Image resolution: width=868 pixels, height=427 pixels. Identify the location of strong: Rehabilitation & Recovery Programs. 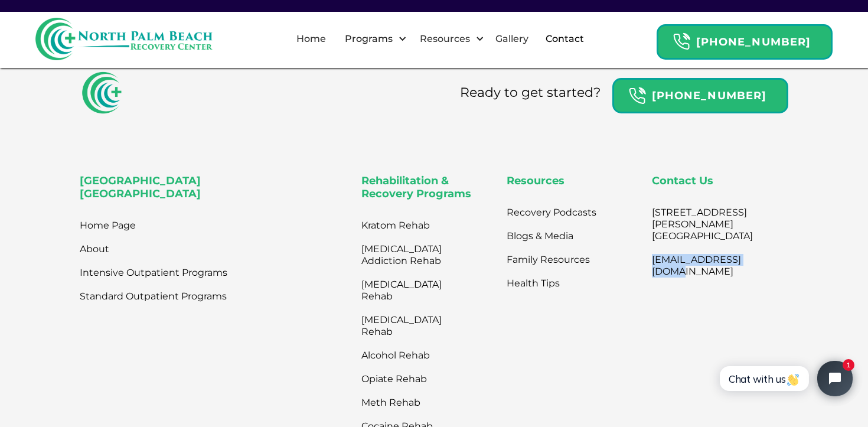
(417, 187).